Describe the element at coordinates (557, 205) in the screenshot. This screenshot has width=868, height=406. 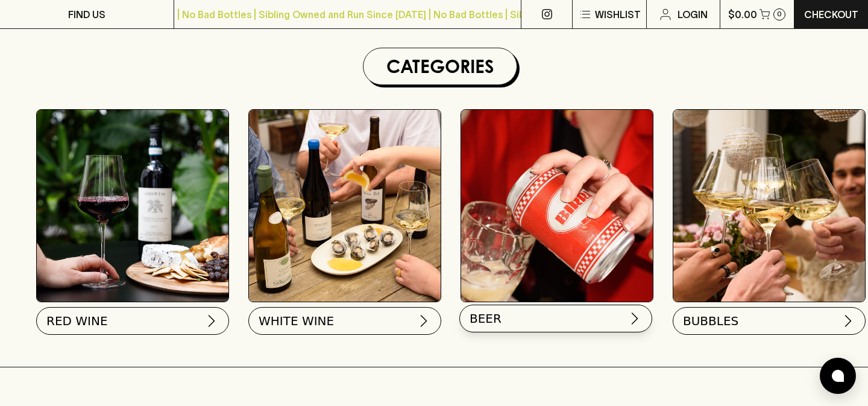
I see `img: BIRRA_GOOD-TIMES_INSTA-2 1/optimise?auth=Mjk3MjY0ODMzMw__` at that location.